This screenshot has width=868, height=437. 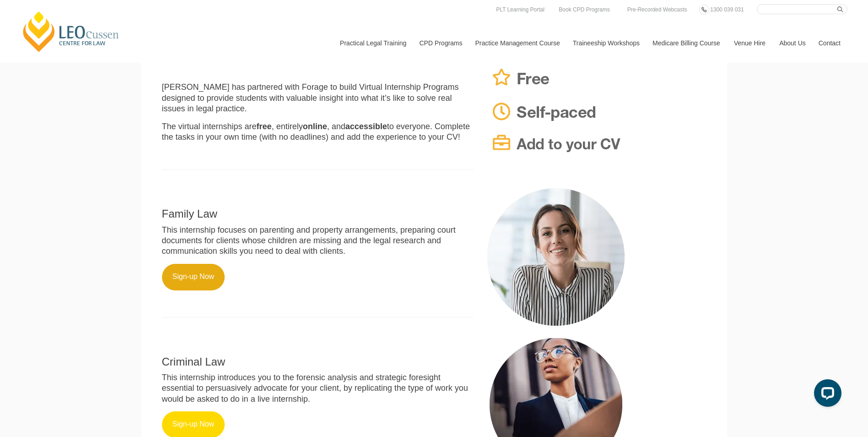 What do you see at coordinates (366, 127) in the screenshot?
I see `strong: accessible` at bounding box center [366, 127].